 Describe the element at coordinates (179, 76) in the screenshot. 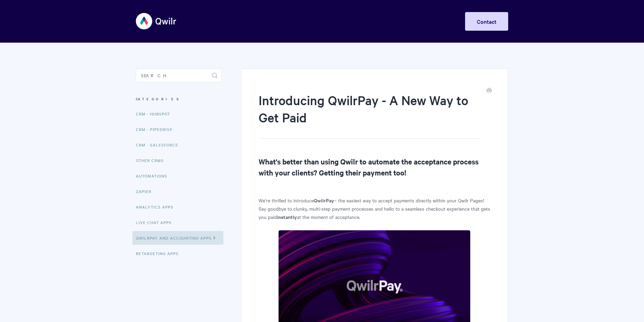

I see `input: Search` at that location.